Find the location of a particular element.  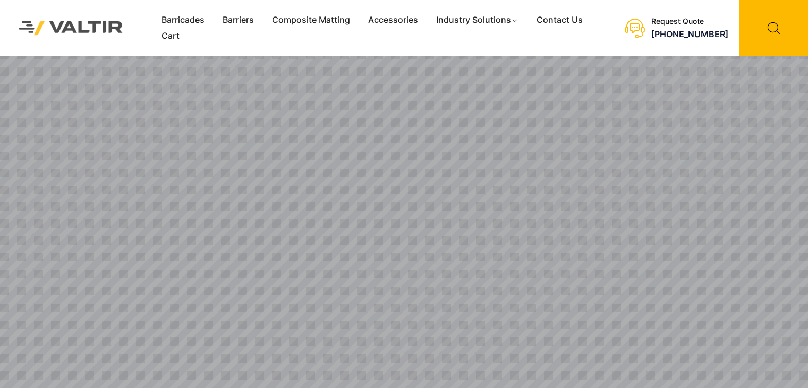

img: Valtir Rentals is located at coordinates (71, 28).